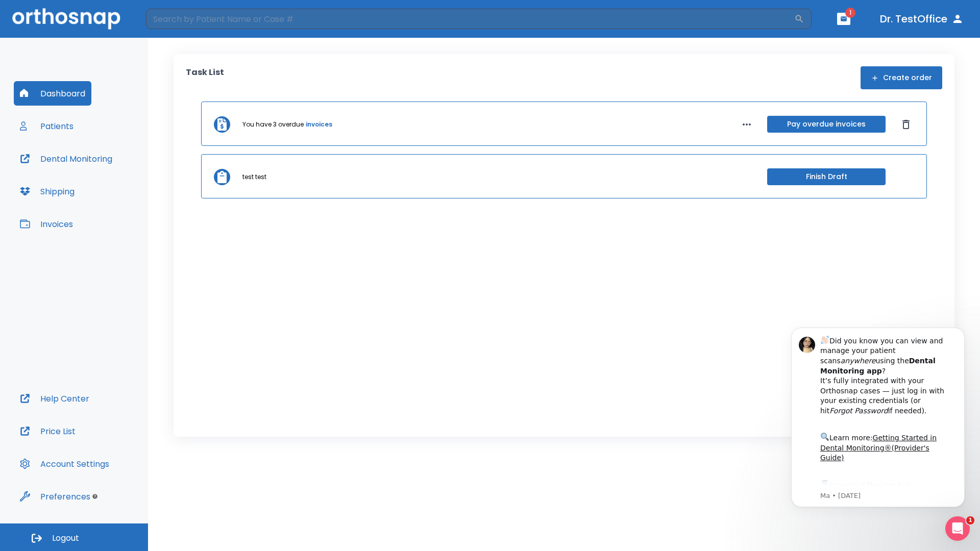 The height and width of the screenshot is (551, 980). I want to click on button: Create order, so click(901, 78).